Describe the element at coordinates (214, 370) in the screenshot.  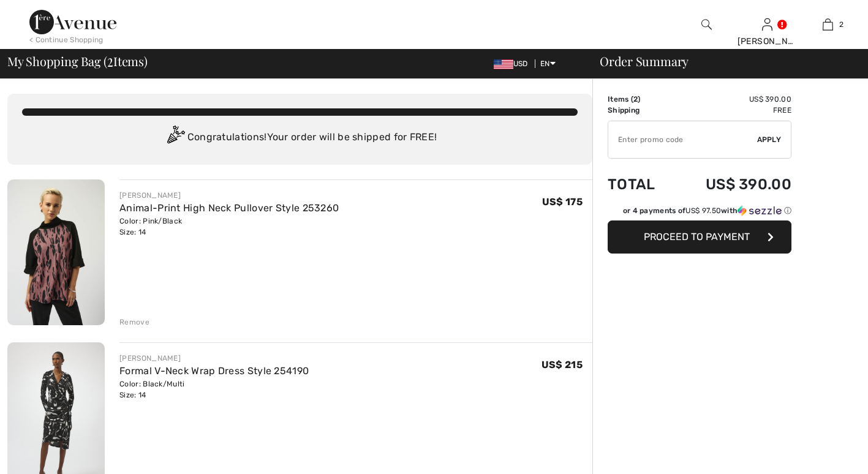
I see `a: Formal V-Neck Wrap Dress Style 254190` at that location.